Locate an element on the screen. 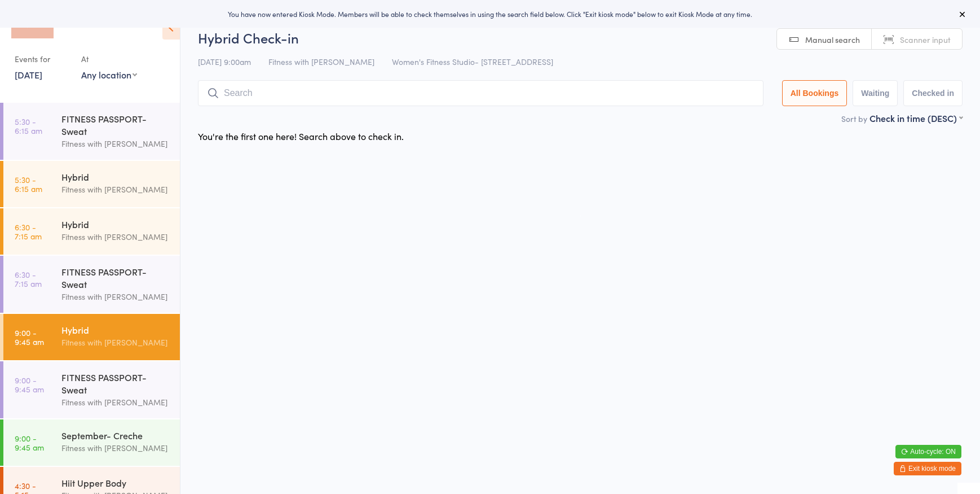 This screenshot has height=494, width=980. div: Events for is located at coordinates (42, 58).